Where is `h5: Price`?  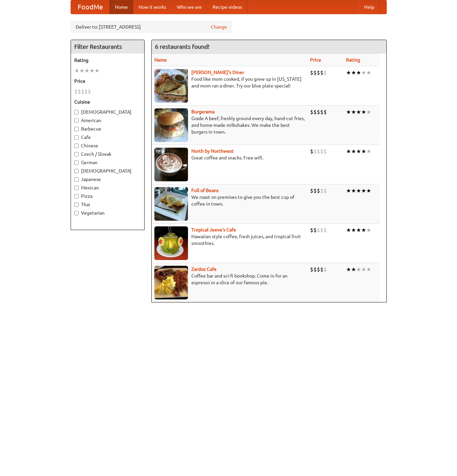 h5: Price is located at coordinates (108, 81).